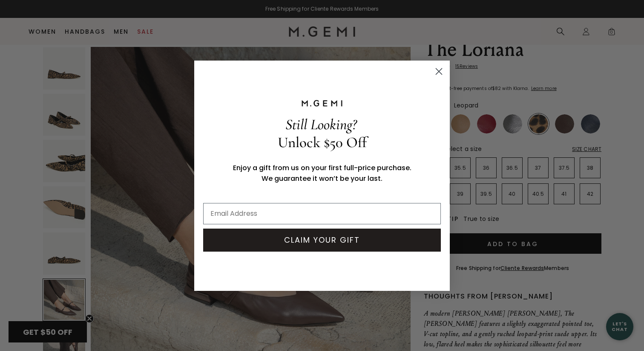 The image size is (644, 351). Describe the element at coordinates (322, 103) in the screenshot. I see `img: M.GEMI` at that location.